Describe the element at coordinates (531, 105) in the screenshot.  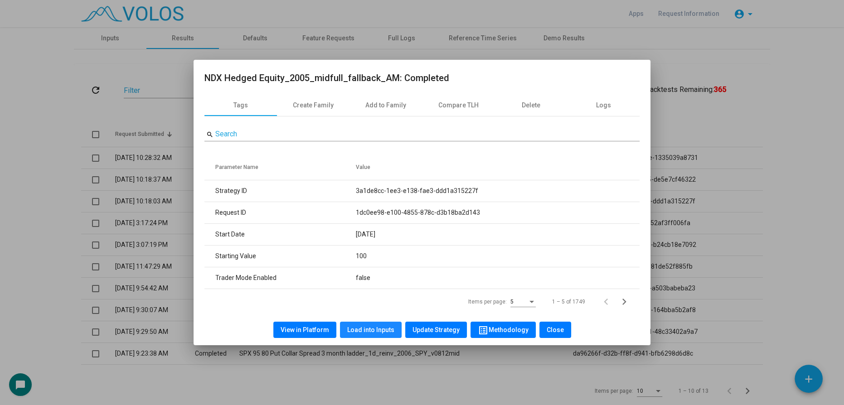
I see `div: Delete` at that location.